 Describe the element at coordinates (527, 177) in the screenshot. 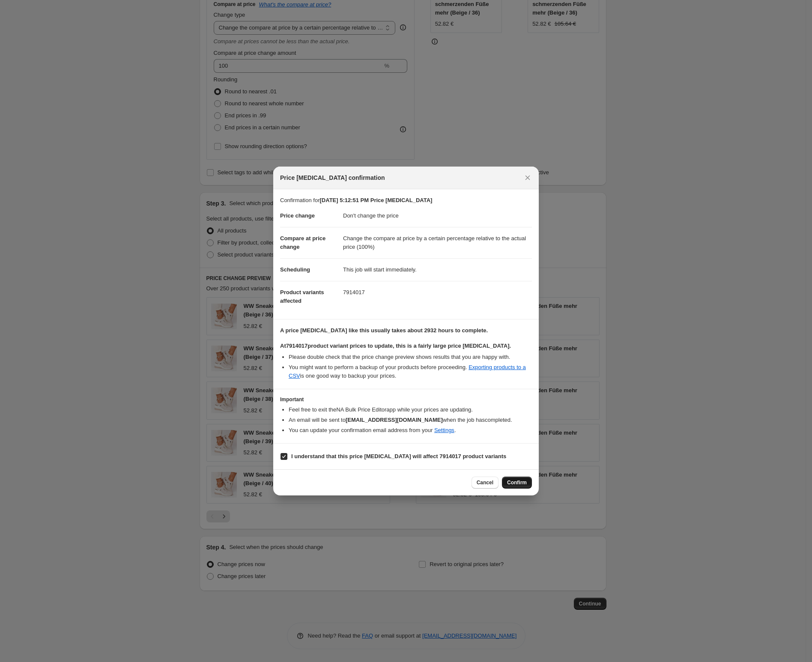

I see `button: Close` at that location.